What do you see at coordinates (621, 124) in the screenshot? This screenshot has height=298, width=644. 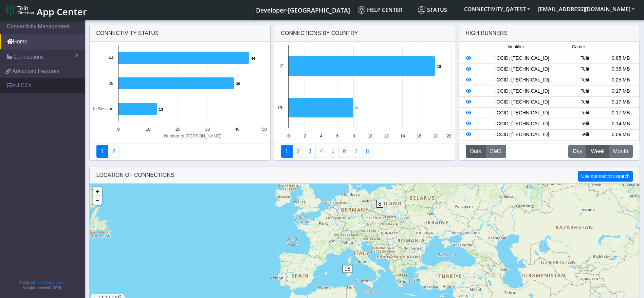 I see `div: 0.14 MB` at bounding box center [621, 124].